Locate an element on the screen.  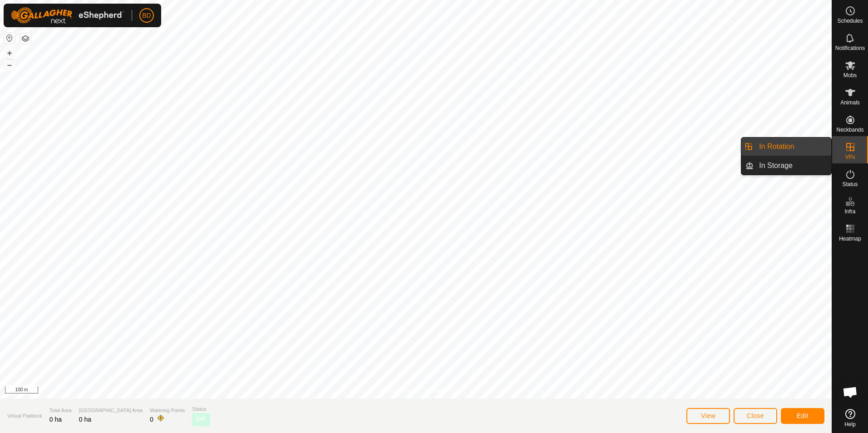
a: In Storage is located at coordinates (792, 166).